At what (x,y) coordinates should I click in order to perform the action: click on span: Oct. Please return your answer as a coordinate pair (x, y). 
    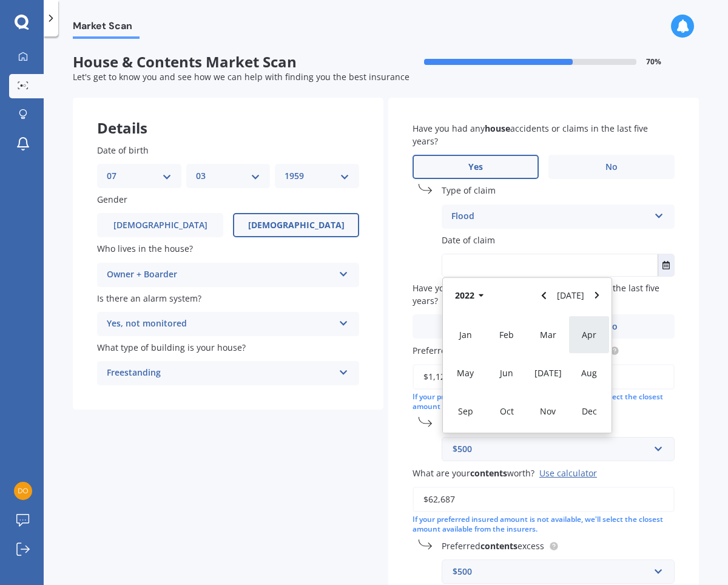
    Looking at the image, I should click on (507, 411).